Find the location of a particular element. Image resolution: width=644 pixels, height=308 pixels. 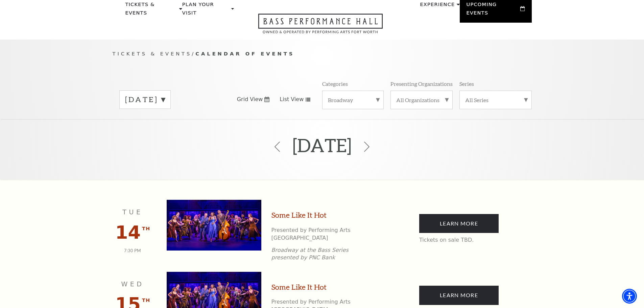

p: Experience is located at coordinates (437, 7).